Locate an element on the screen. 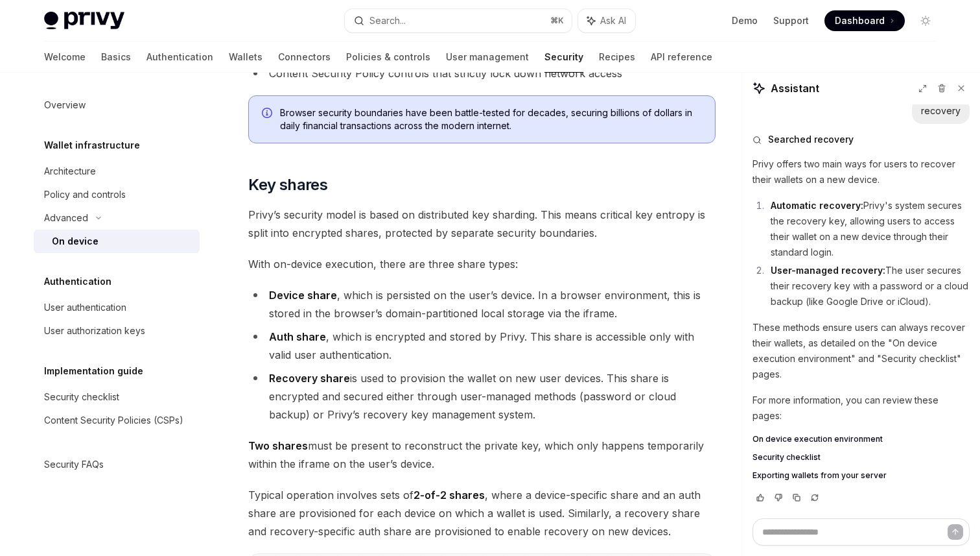 This screenshot has height=556, width=980. div: Overview is located at coordinates (65, 105).